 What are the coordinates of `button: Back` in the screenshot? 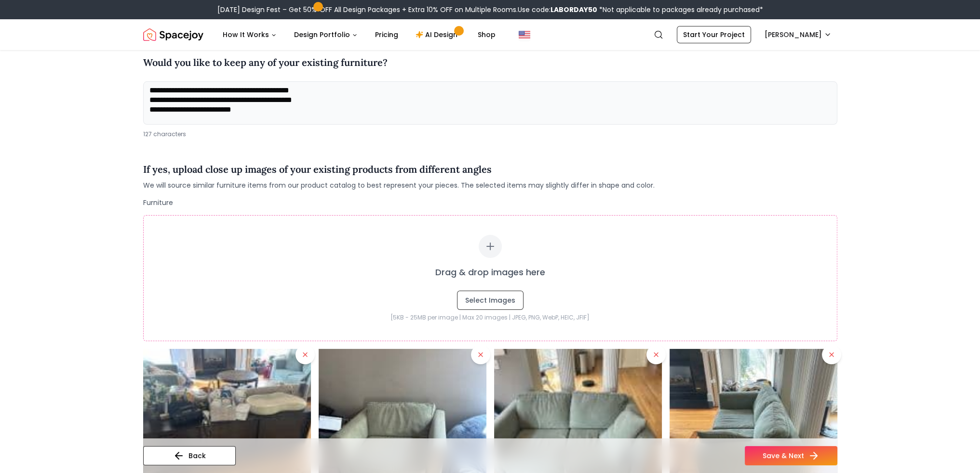 It's located at (190, 456).